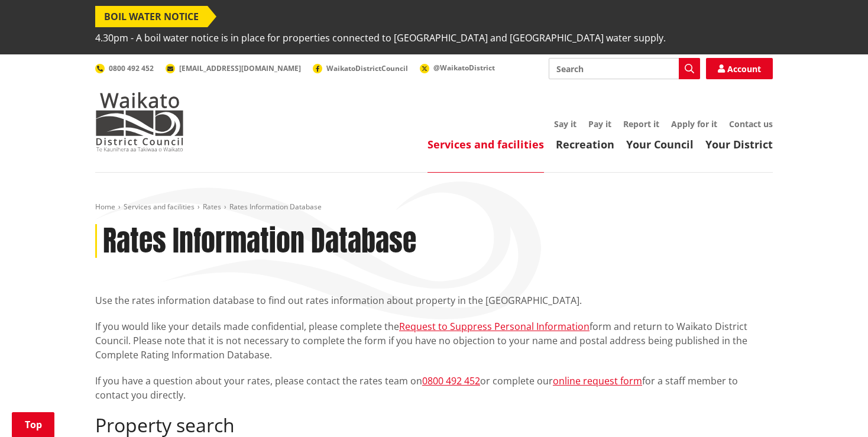  I want to click on a: Report it, so click(641, 124).